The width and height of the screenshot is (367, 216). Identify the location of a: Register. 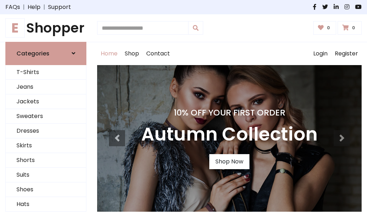
(346, 54).